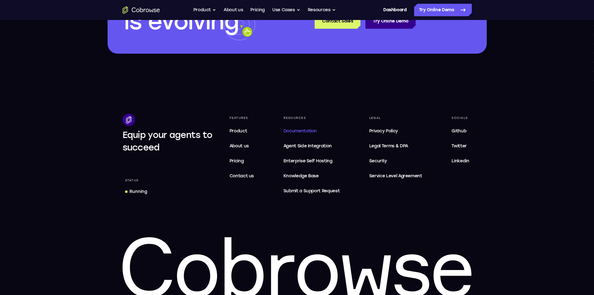 The width and height of the screenshot is (594, 295). What do you see at coordinates (242, 176) in the screenshot?
I see `a: Contact us` at bounding box center [242, 176].